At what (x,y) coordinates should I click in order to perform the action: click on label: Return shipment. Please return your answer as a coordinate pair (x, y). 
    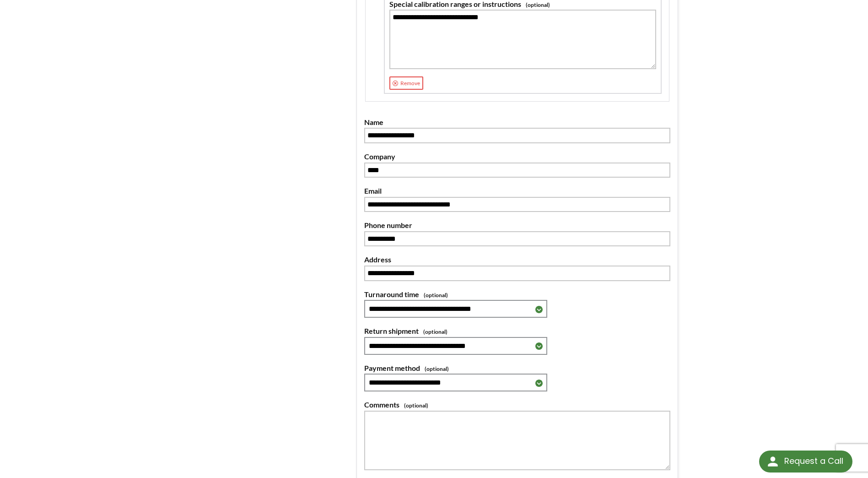
    Looking at the image, I should click on (517, 331).